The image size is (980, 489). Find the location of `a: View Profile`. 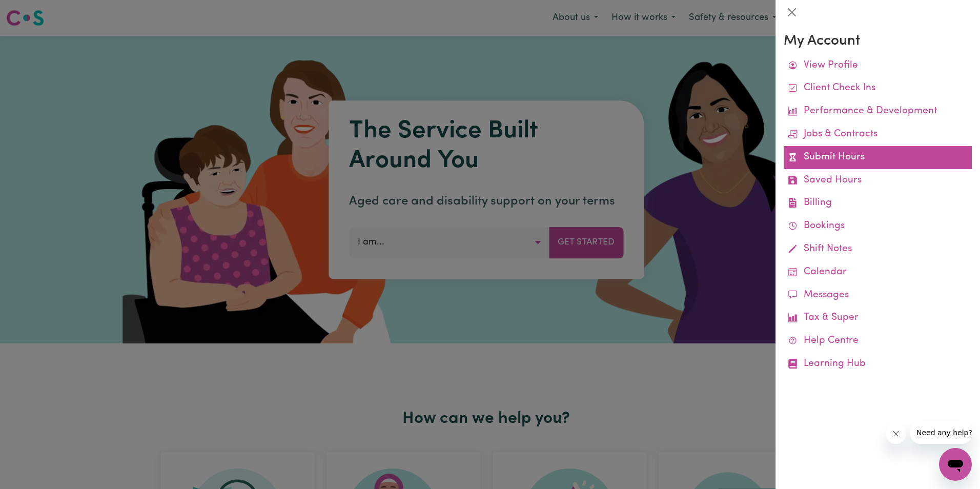

a: View Profile is located at coordinates (877, 66).